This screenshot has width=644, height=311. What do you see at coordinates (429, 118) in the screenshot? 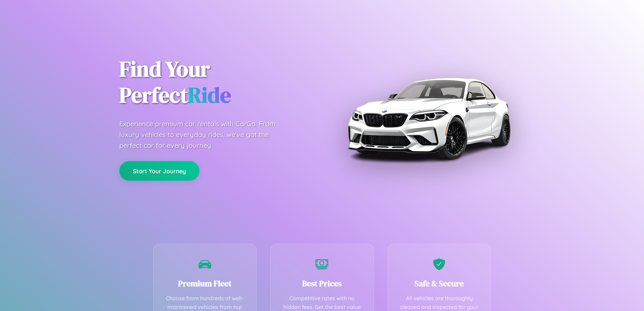
I see `img: Premium BMW car rental vehicle` at bounding box center [429, 118].